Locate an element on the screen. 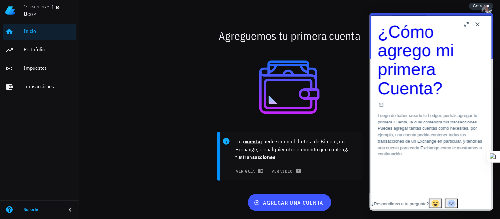 The height and width of the screenshot is (219, 500). div: avatar is located at coordinates (487, 11).